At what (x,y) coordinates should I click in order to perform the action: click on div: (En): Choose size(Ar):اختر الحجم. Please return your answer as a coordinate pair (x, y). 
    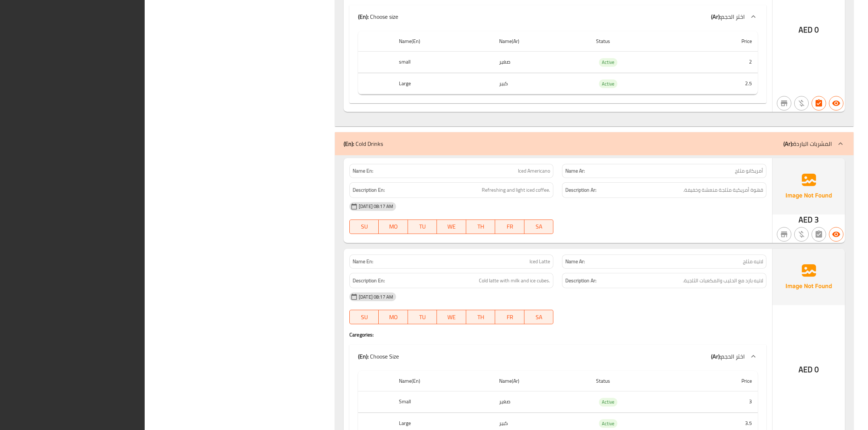
    Looking at the image, I should click on (557, 17).